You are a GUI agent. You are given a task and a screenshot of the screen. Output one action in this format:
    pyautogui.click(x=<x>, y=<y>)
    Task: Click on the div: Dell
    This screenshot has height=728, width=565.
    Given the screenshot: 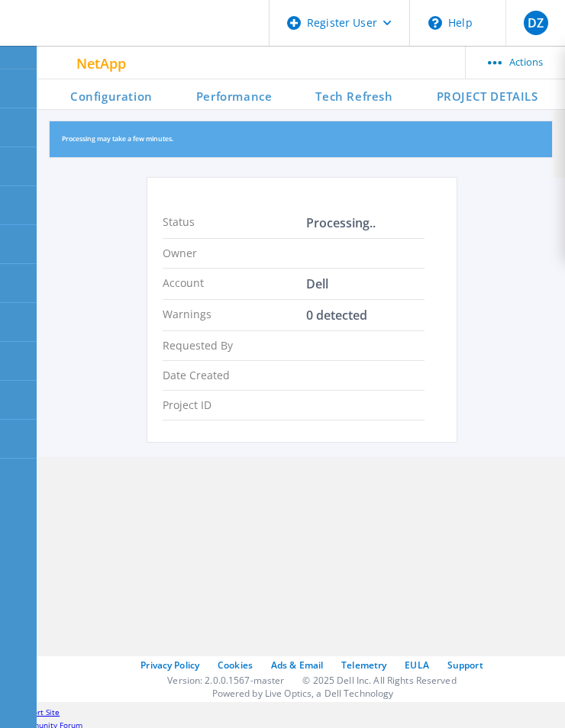 What is the action you would take?
    pyautogui.click(x=316, y=284)
    